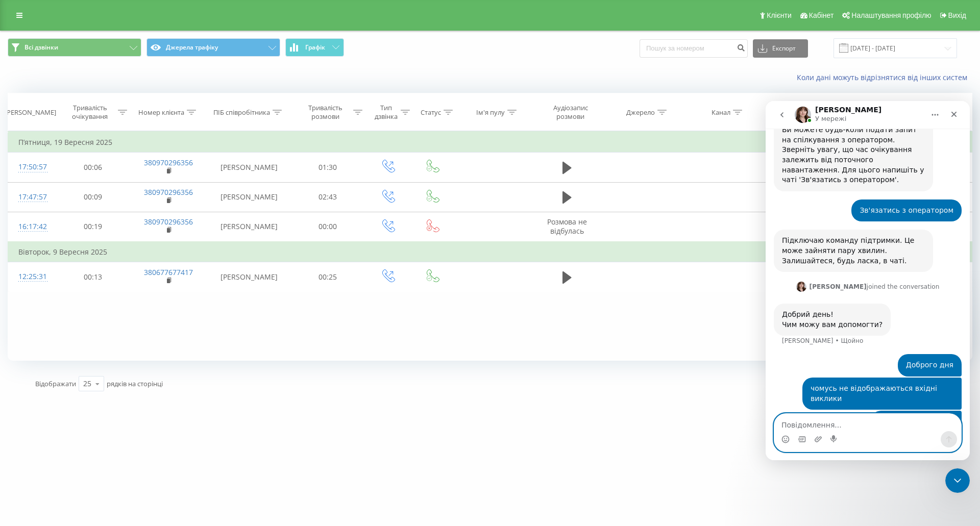 Image resolution: width=980 pixels, height=526 pixels. What do you see at coordinates (241, 112) in the screenshot?
I see `div: ПІБ співробітника` at bounding box center [241, 112].